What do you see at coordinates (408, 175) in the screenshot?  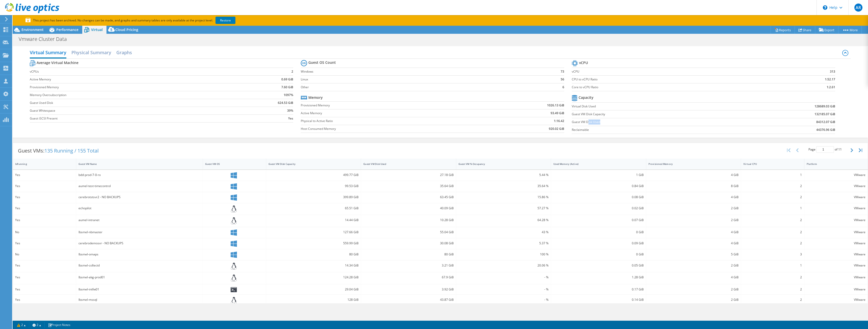 I see `div: 27.18 GiB` at bounding box center [408, 175].